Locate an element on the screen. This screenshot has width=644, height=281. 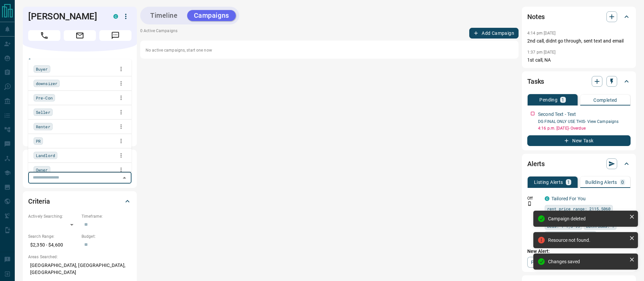
button: Add Campaign is located at coordinates (494, 33).